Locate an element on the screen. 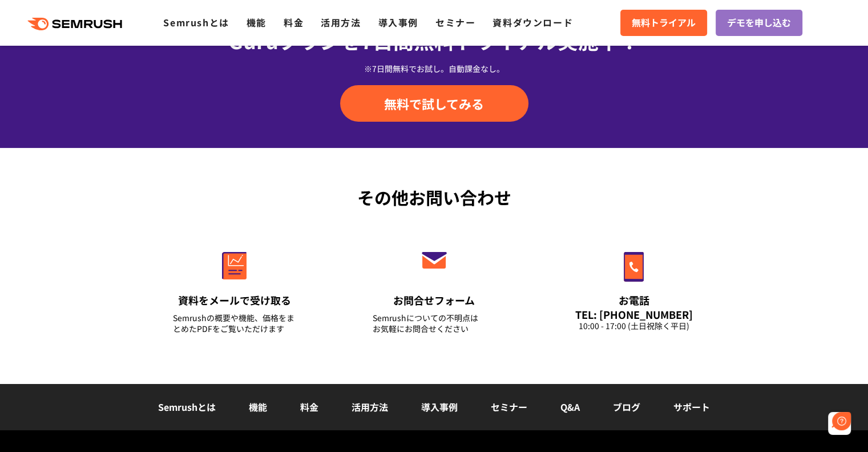  span: 無料トライアル実施中！ is located at coordinates (526, 40).